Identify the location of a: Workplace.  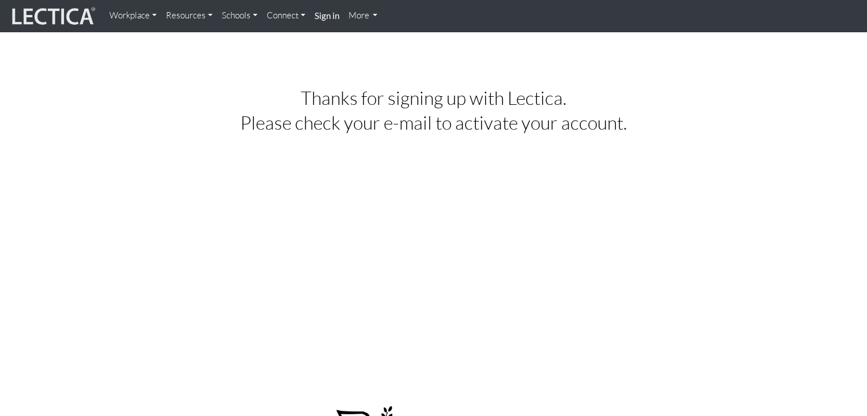
(133, 16).